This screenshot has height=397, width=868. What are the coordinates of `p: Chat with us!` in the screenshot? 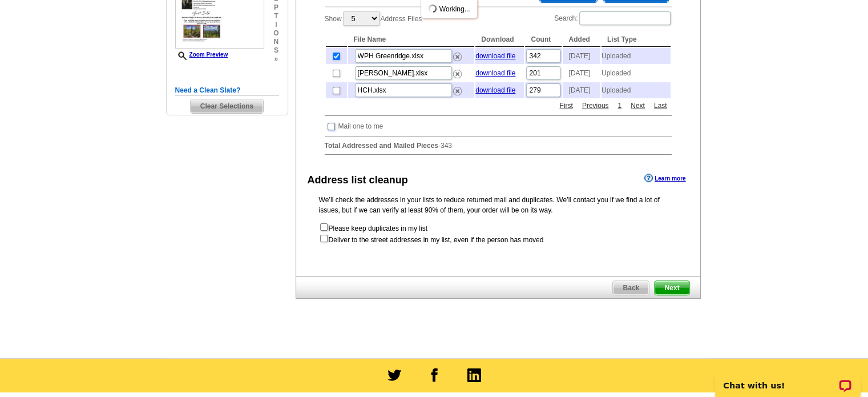 It's located at (73, 24).